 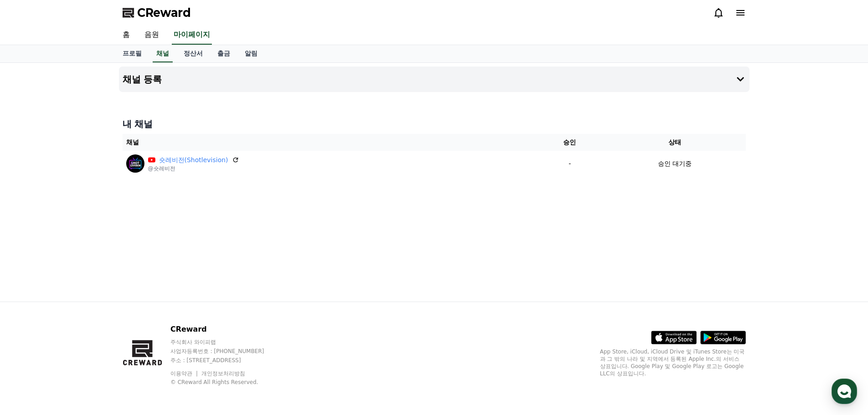 What do you see at coordinates (226, 342) in the screenshot?
I see `p: 주식회사 와이피랩` at bounding box center [226, 342].